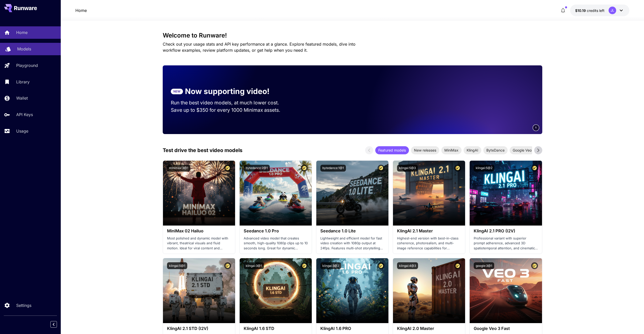  I want to click on span: Google Veo, so click(522, 150).